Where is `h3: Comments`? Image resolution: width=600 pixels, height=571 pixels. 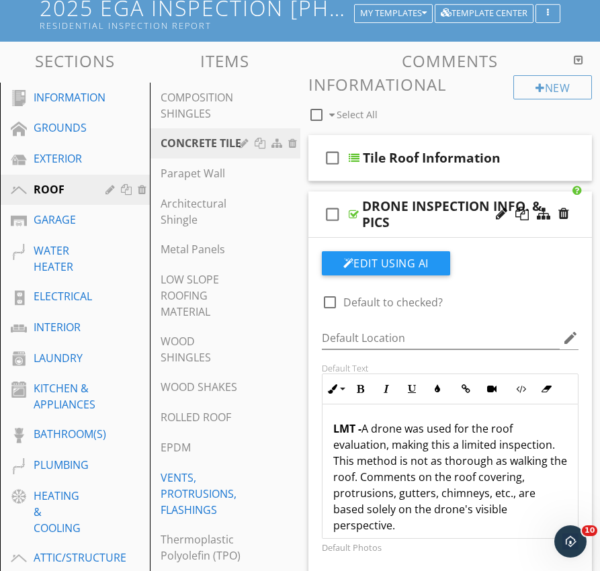 h3: Comments is located at coordinates (450, 60).